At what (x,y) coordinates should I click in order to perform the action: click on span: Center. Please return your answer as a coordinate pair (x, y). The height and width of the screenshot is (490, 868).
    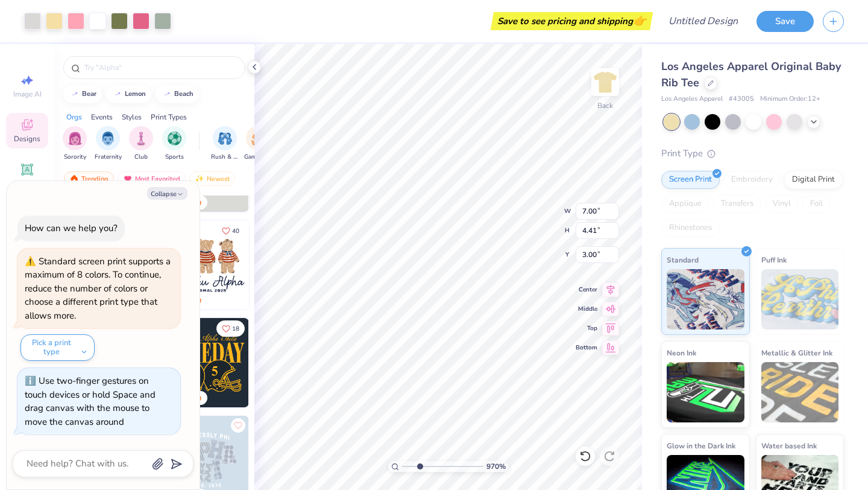
    Looking at the image, I should click on (587, 290).